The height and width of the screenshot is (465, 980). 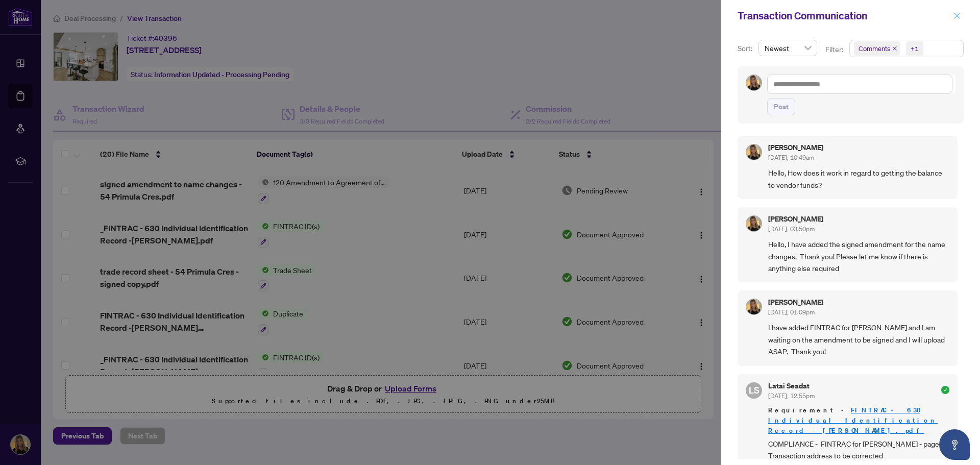 What do you see at coordinates (955, 445) in the screenshot?
I see `button: Open asap` at bounding box center [955, 445].